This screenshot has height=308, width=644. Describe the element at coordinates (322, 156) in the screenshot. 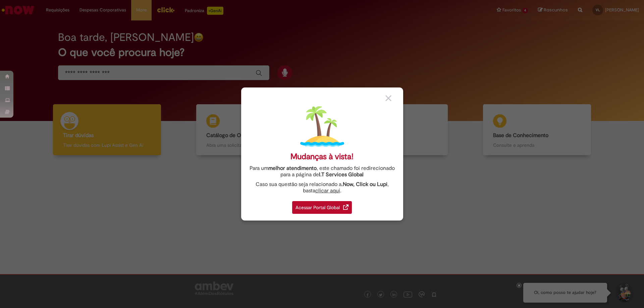

I see `div: Mudanças à vista!` at that location.